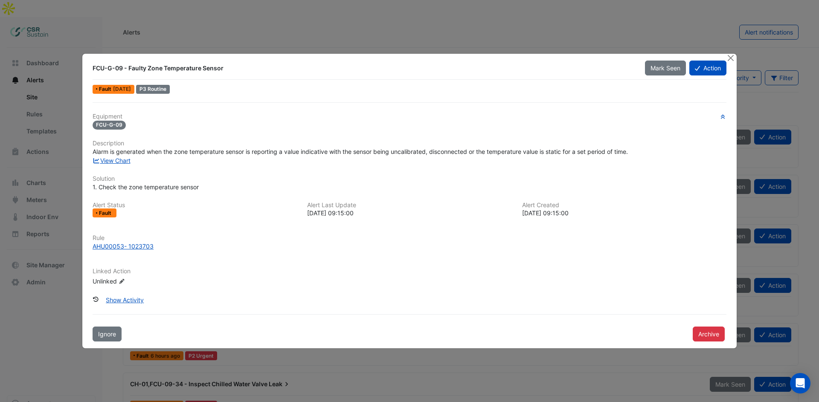 This screenshot has width=819, height=402. What do you see at coordinates (145, 187) in the screenshot?
I see `span: 1. Check the zone temperature sensor` at bounding box center [145, 187].